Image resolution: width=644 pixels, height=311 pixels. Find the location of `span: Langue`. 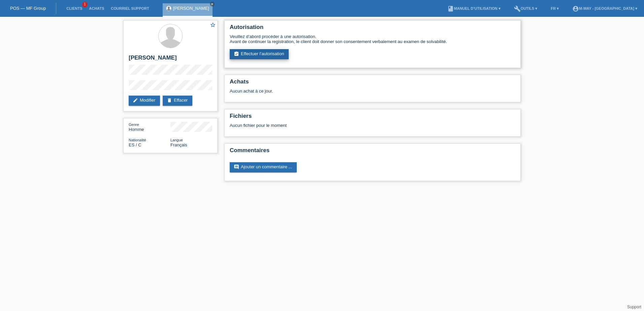

span: Langue is located at coordinates (177, 140).